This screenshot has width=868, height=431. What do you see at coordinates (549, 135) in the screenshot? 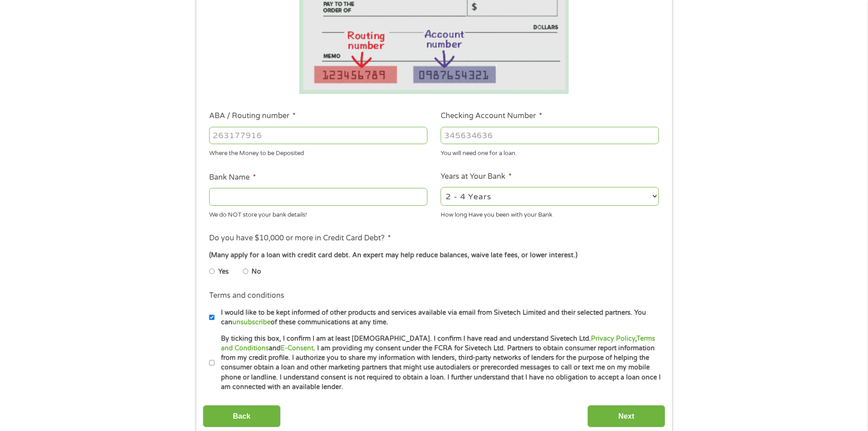
I see `input: 345634636` at bounding box center [549, 135].